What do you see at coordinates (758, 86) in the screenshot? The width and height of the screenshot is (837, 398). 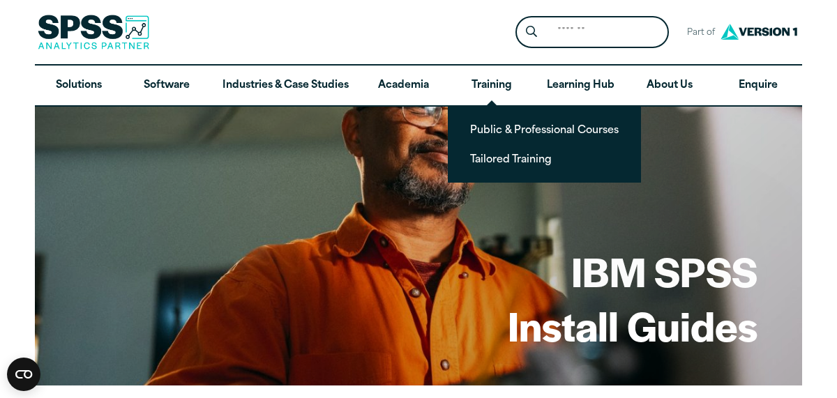 I see `a: Enquire` at bounding box center [758, 86].